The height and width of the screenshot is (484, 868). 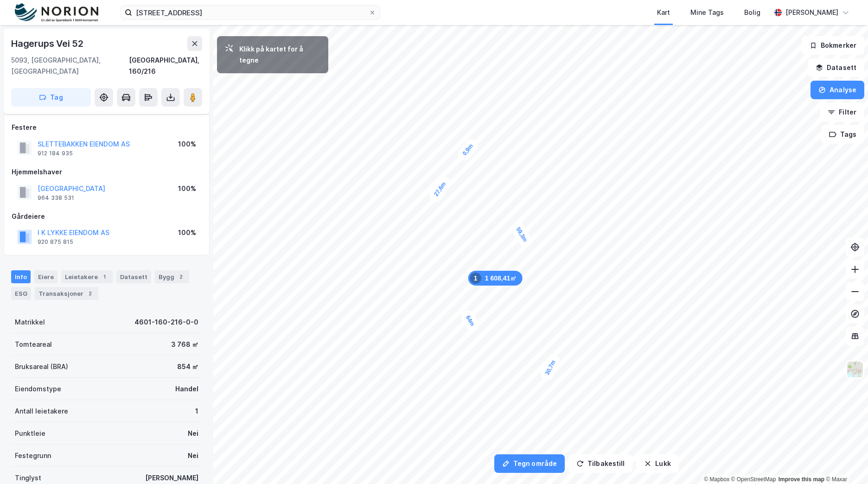 I want to click on div: Bruksareal (BRA), so click(x=42, y=367).